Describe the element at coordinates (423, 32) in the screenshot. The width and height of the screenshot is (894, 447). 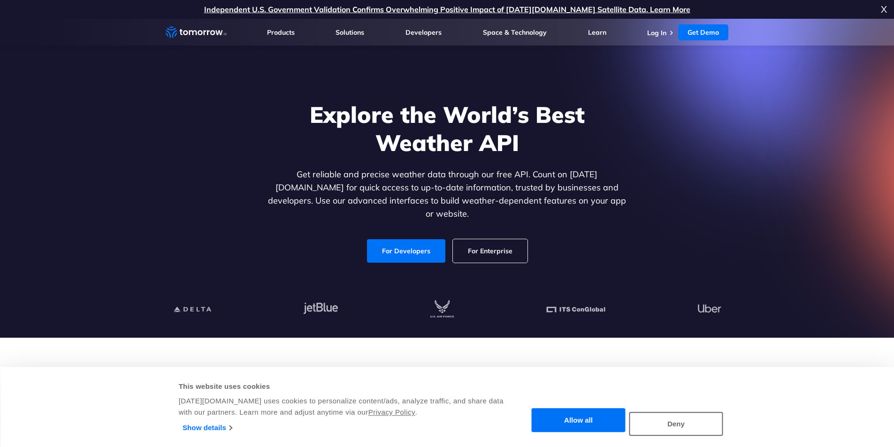
I see `a: Developers` at that location.